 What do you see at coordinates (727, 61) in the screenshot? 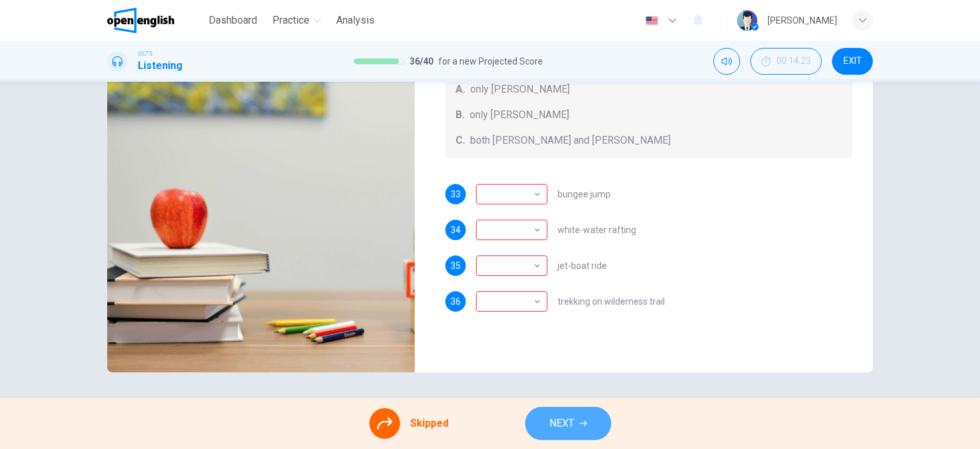
I see `div: Mute` at bounding box center [727, 61].